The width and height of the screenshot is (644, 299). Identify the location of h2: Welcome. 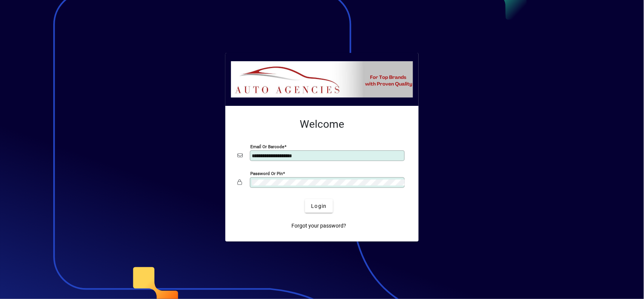
(322, 124).